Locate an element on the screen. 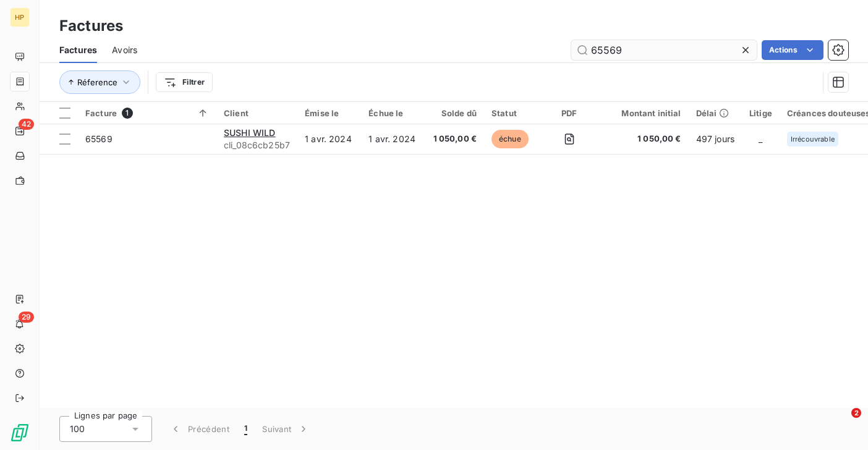 The width and height of the screenshot is (868, 450). span: échue is located at coordinates (510, 139).